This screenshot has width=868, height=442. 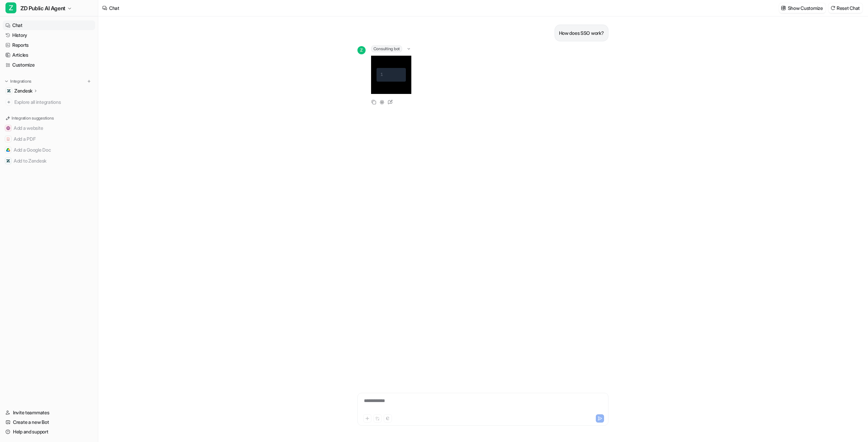 What do you see at coordinates (23, 91) in the screenshot?
I see `p: Zendesk` at bounding box center [23, 91].